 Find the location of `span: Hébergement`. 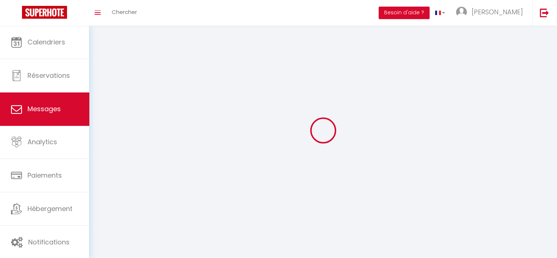

span: Hébergement is located at coordinates (50, 208).